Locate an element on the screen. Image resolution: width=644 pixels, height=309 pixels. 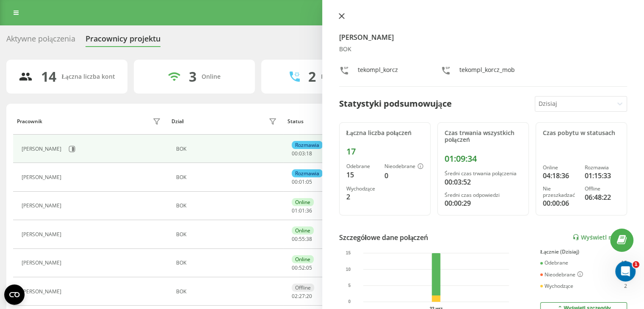
text: 0 is located at coordinates (349, 301).